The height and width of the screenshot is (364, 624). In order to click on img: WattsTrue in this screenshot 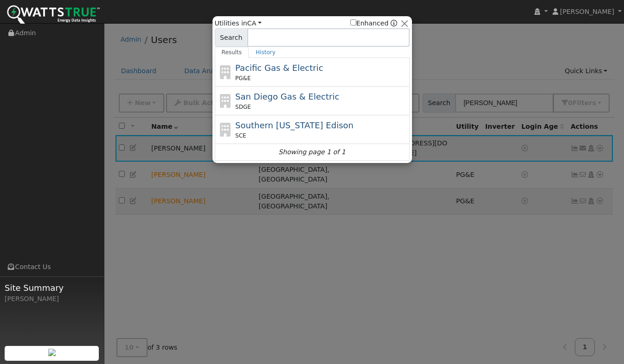, I will do `click(54, 16)`.